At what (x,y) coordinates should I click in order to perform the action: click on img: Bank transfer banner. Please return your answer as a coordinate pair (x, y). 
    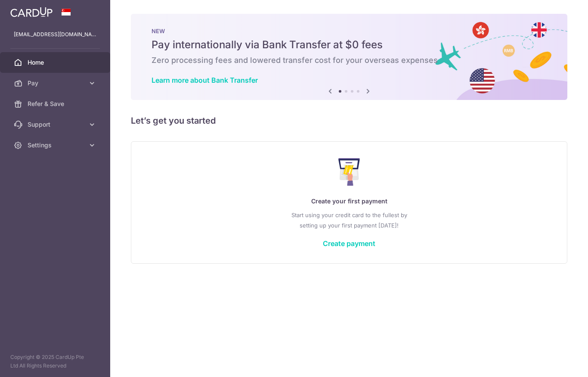
    Looking at the image, I should click on (349, 57).